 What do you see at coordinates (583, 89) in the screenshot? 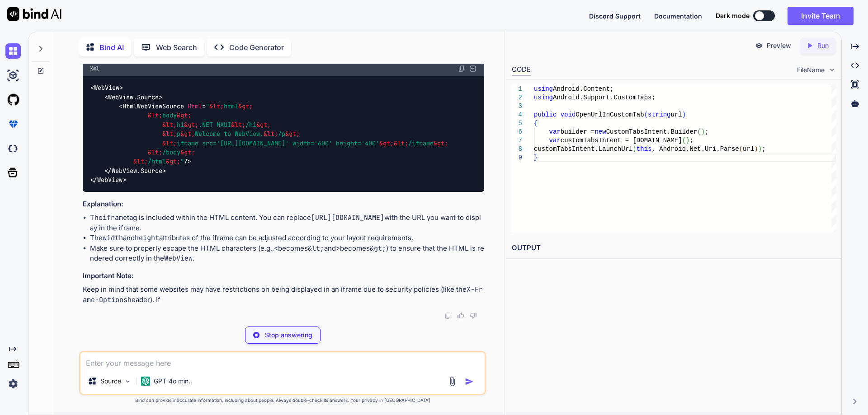
I see `span: Android.Content;` at bounding box center [583, 89].